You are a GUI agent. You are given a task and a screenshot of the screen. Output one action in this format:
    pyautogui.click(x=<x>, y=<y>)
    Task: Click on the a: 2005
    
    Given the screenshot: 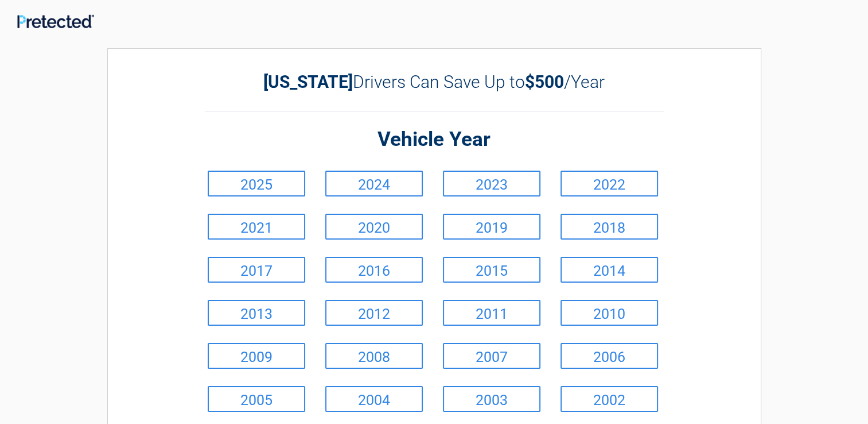 What is the action you would take?
    pyautogui.click(x=257, y=398)
    